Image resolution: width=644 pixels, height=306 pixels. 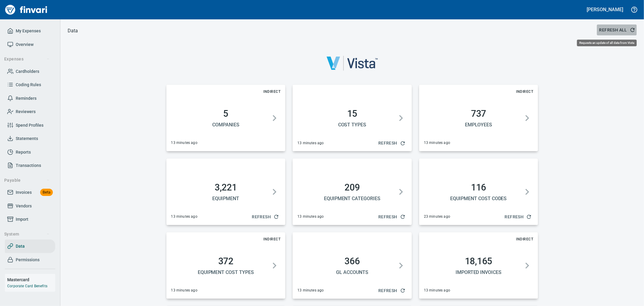 What do you see at coordinates (30, 125) in the screenshot?
I see `a: Spend Profiles` at bounding box center [30, 125].